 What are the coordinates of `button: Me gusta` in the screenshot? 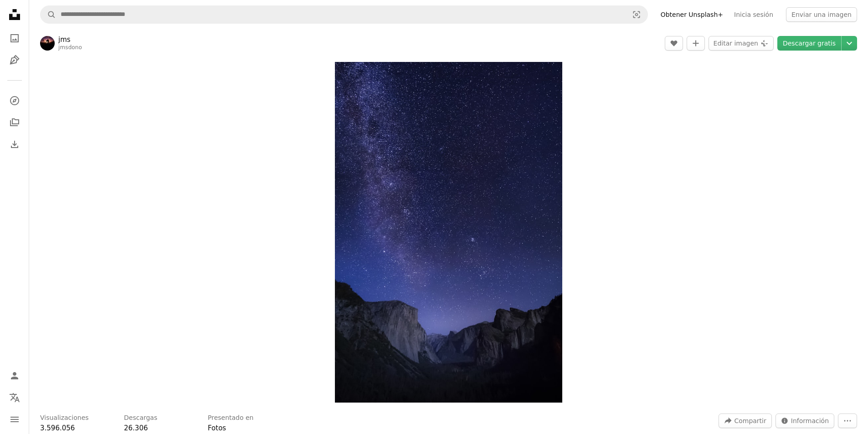 It's located at (674, 43).